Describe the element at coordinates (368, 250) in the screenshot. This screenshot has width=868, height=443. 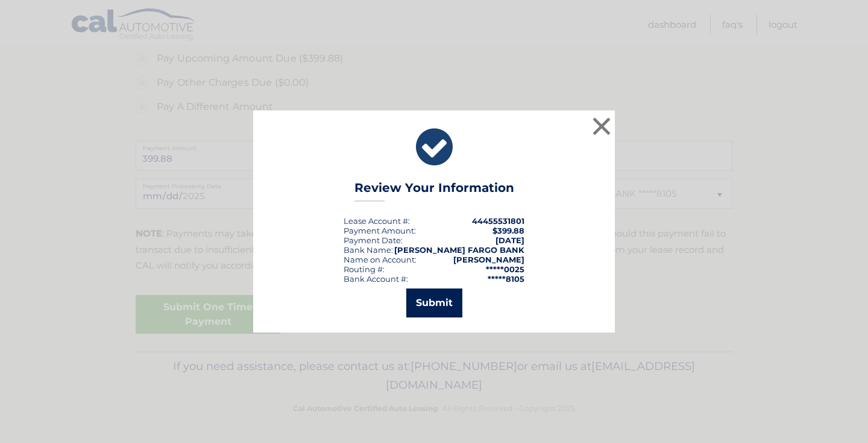
I see `div: Bank Name:` at that location.